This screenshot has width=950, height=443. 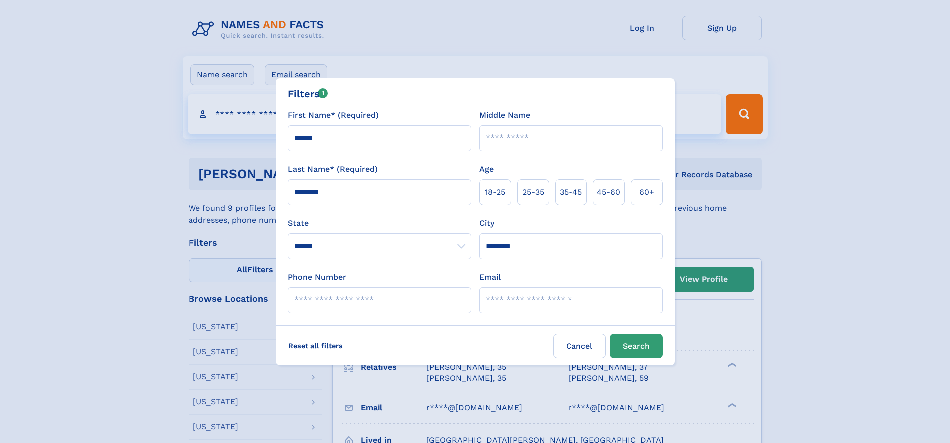 What do you see at coordinates (308, 94) in the screenshot?
I see `div: Filters` at bounding box center [308, 94].